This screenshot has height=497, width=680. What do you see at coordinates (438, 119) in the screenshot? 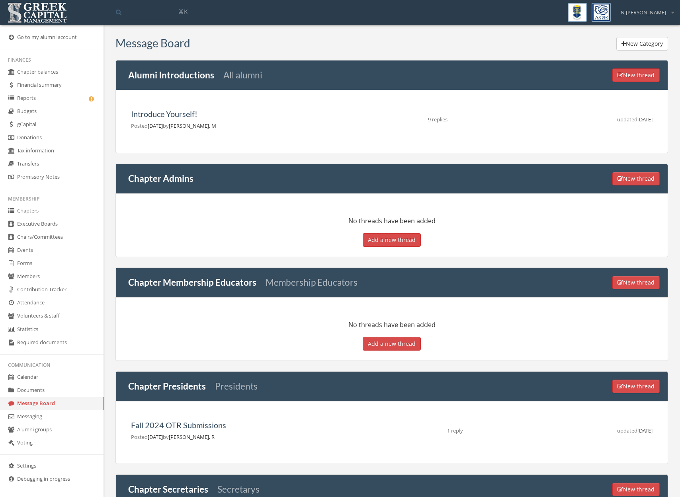
I see `span: 9 replies` at bounding box center [438, 119].